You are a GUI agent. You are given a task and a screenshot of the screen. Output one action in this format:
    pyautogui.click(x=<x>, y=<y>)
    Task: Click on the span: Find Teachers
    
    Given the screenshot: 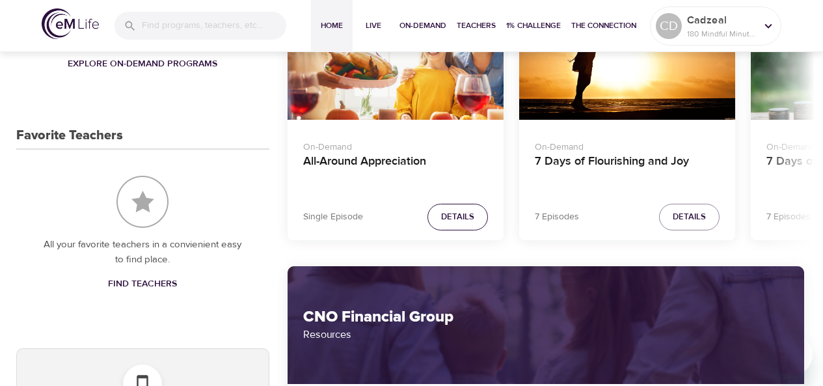 What is the action you would take?
    pyautogui.click(x=143, y=284)
    